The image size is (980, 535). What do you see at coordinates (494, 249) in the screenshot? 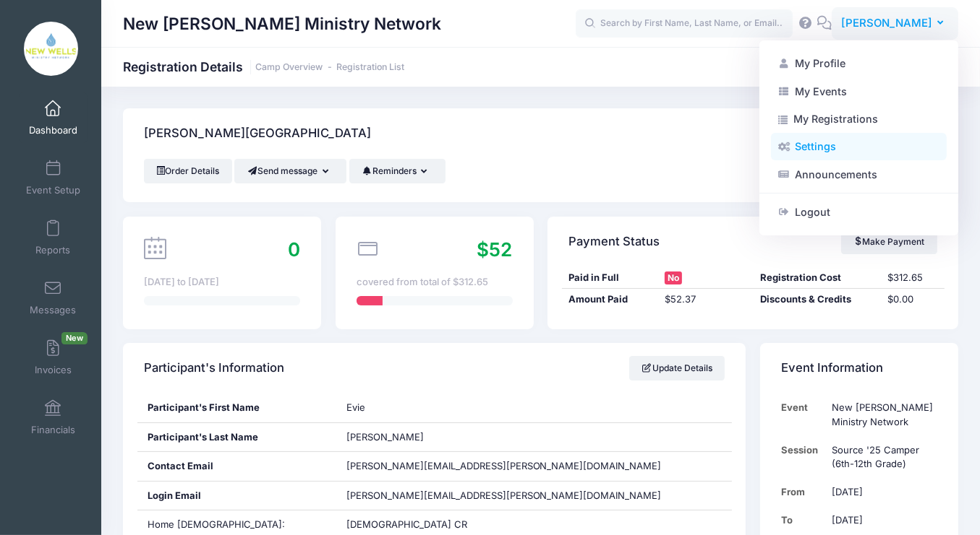
I see `span: $52` at bounding box center [494, 249].